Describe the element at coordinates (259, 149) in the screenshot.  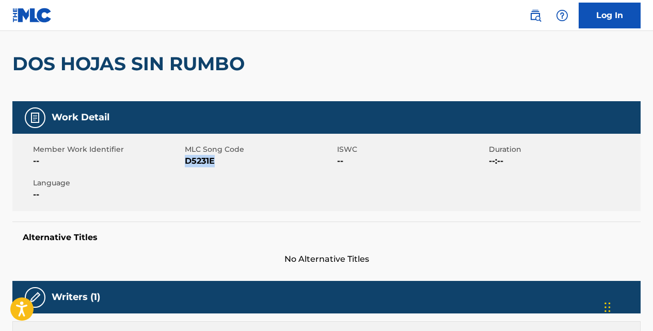
I see `span: MLC Song Code` at that location.